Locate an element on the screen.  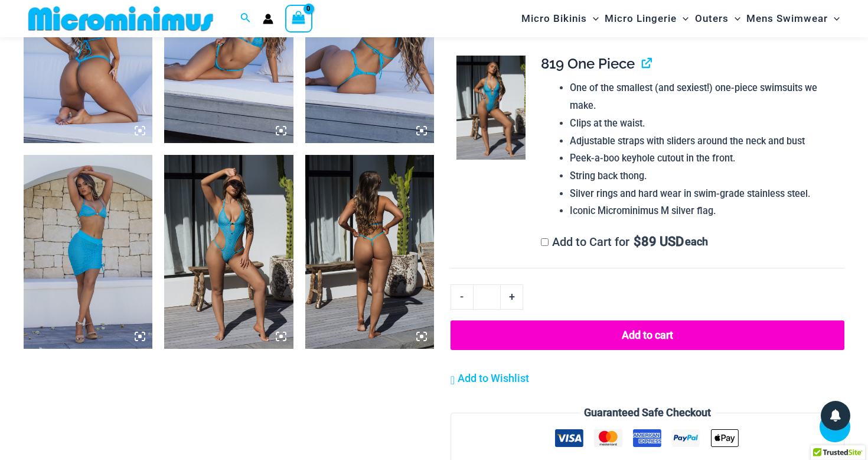
span: Micro Lingerie is located at coordinates (640, 18).